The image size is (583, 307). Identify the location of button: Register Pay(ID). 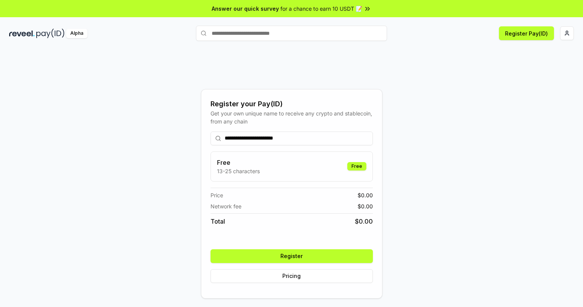
(526, 33).